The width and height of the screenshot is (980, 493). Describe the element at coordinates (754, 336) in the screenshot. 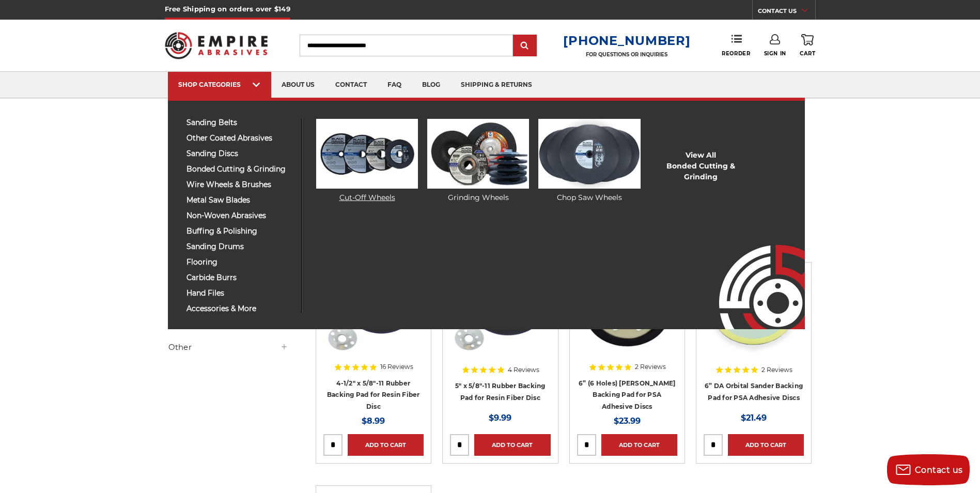

I see `a: 6” DA Orbital Sander Backing Pad for PSA Adhesive Discs` at that location.